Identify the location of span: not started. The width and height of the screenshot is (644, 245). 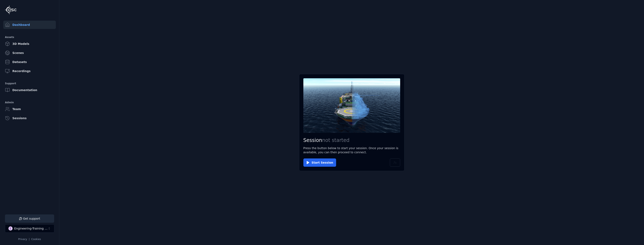
(336, 140).